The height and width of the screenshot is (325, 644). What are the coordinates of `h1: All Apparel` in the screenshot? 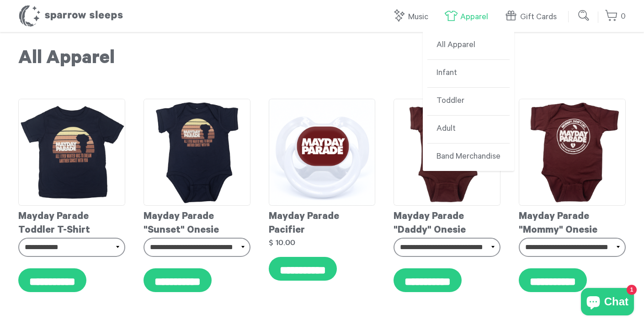 It's located at (322, 60).